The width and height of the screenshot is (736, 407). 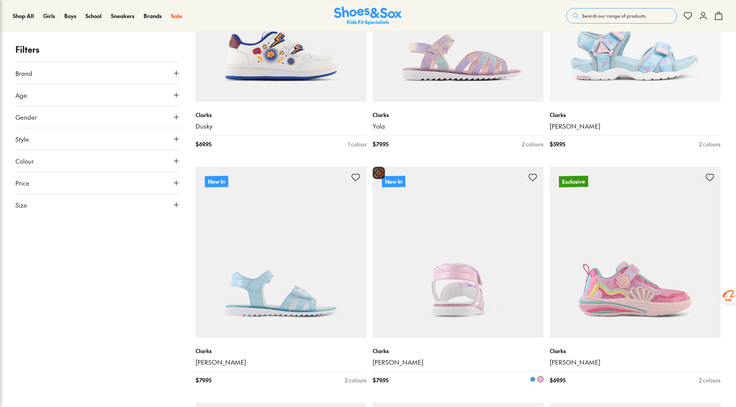 I want to click on span: $ 59.95, so click(x=557, y=144).